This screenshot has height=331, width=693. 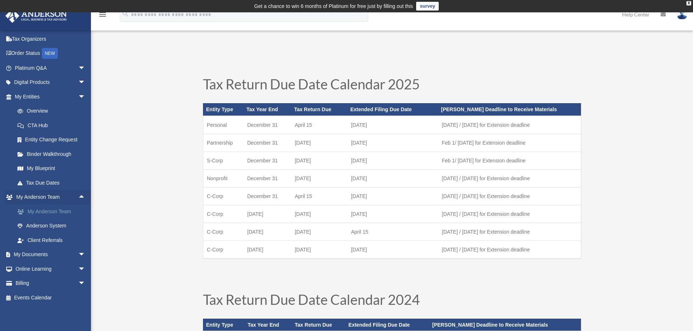 What do you see at coordinates (53, 111) in the screenshot?
I see `a: Overview` at bounding box center [53, 111].